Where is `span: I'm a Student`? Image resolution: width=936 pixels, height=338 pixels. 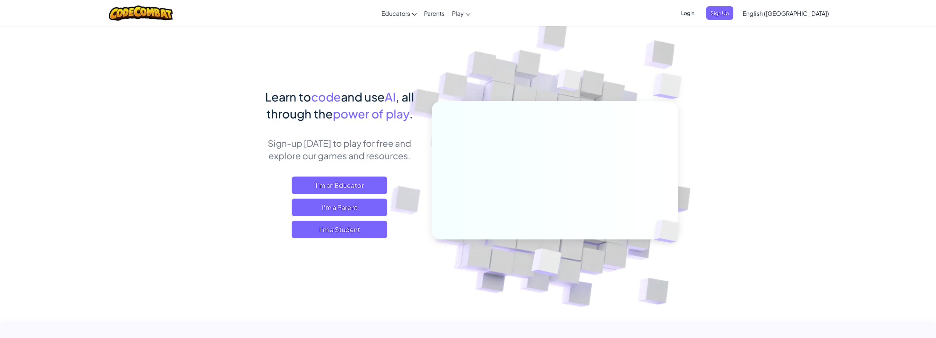 span: I'm a Student is located at coordinates (339, 229).